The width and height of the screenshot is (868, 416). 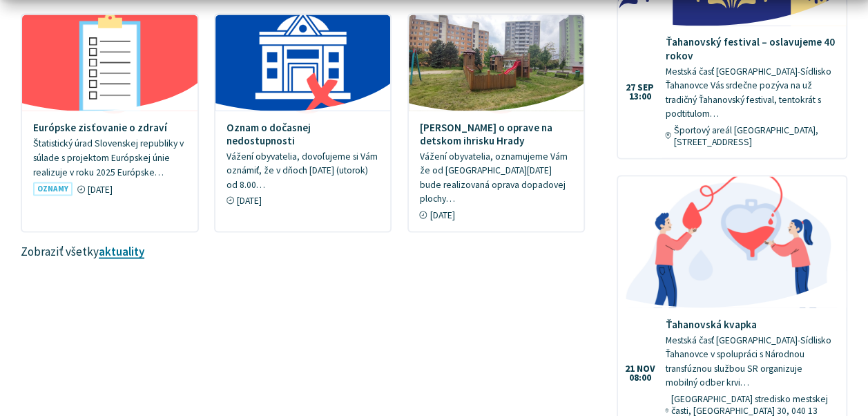 I want to click on a: Európske zisťovanie o zdraví Štatistický úrad Slovenskej republiky v súlade s projektom Európskej..., so click(x=109, y=110).